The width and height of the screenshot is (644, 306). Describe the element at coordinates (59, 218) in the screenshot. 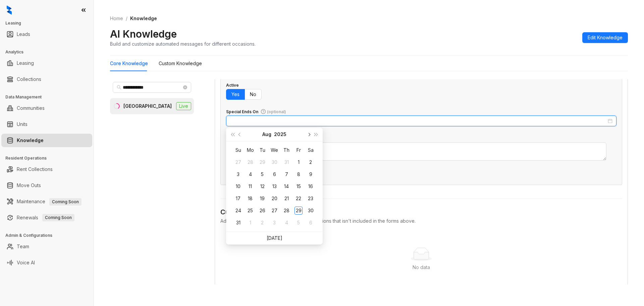

I see `span: Coming Soon` at that location.